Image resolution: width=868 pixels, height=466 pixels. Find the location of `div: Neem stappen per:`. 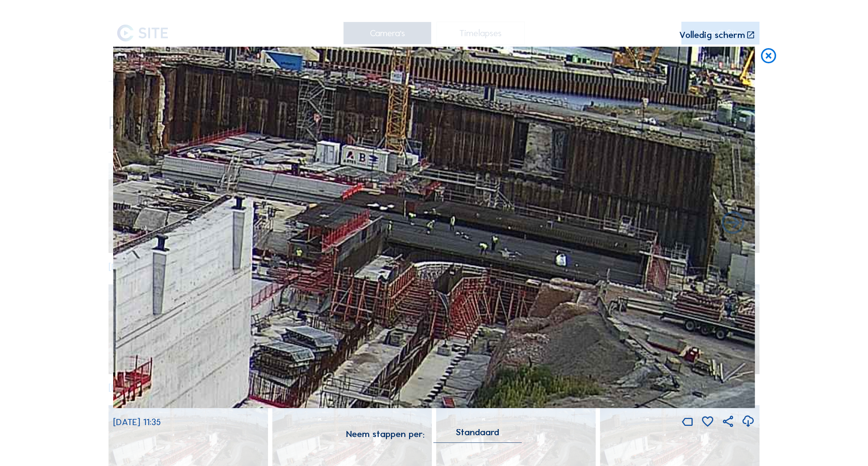

div: Neem stappen per: is located at coordinates (385, 434).